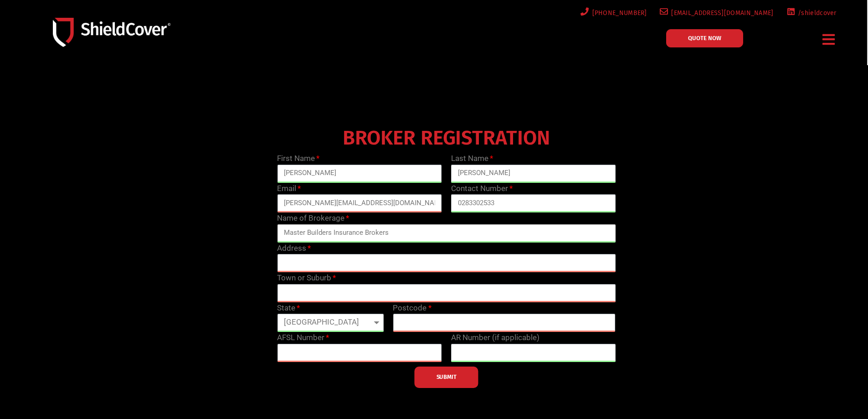 This screenshot has height=419, width=868. Describe the element at coordinates (495, 337) in the screenshot. I see `label: AR Number (if applicable)` at that location.